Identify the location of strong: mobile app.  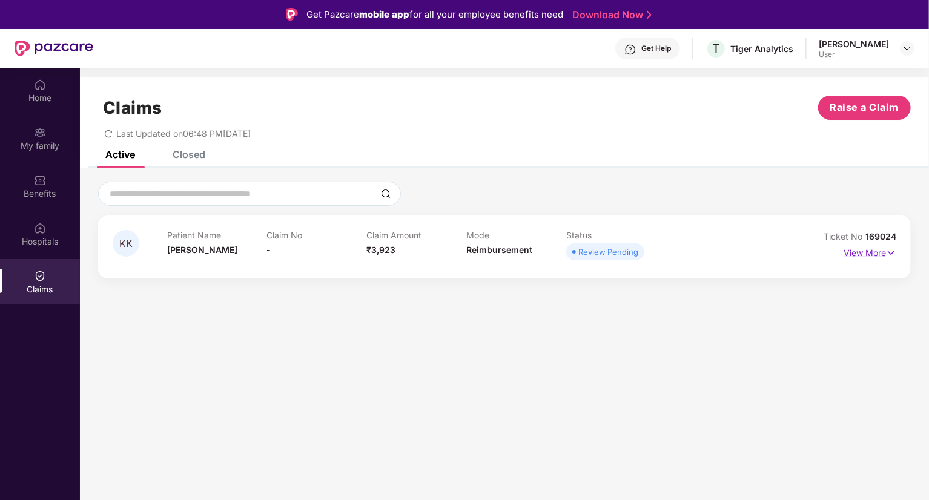
(384, 14).